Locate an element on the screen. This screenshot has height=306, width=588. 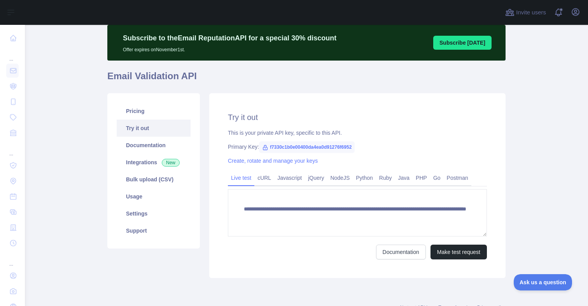
p: Subscribe to the Email Reputation API for a special 30 % discount is located at coordinates (229, 38).